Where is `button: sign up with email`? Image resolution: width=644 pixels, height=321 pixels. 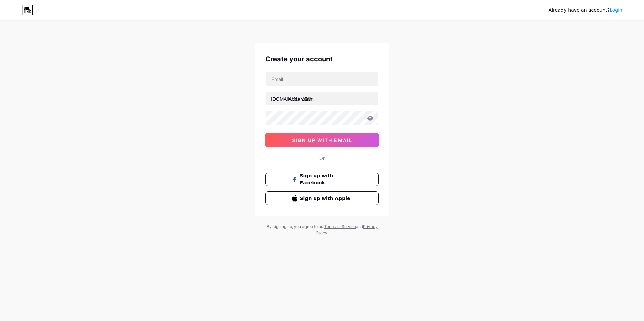 button: sign up with email is located at coordinates (322, 140).